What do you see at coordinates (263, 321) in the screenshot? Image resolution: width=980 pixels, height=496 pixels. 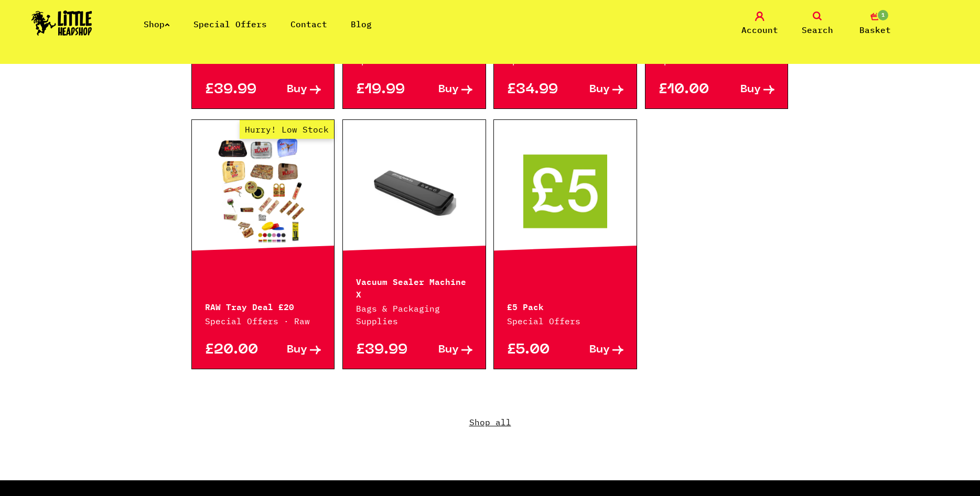 I see `p: Special Offers · Raw` at bounding box center [263, 321].